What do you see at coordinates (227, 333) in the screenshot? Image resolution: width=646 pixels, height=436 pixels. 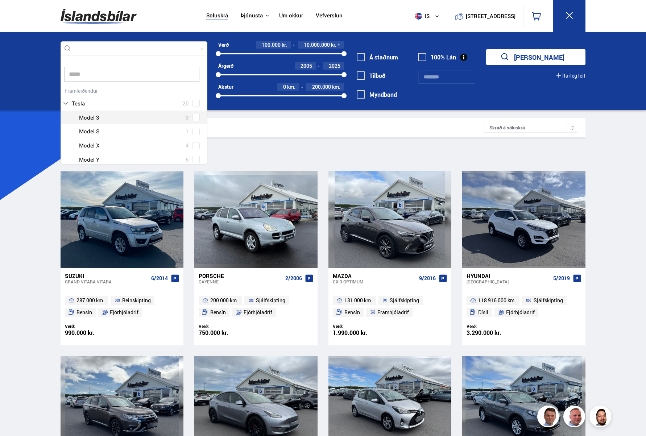 I see `div: 750.000 kr.` at bounding box center [227, 333].